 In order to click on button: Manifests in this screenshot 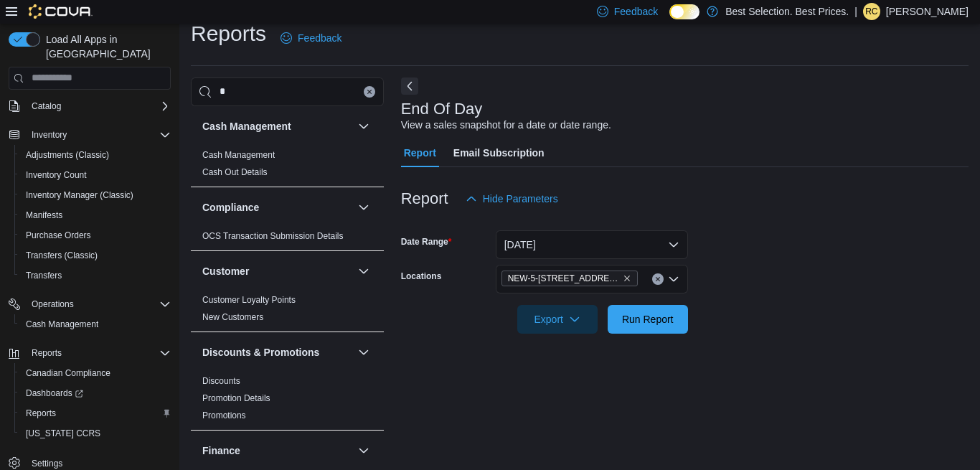, I will do `click(96, 215)`.